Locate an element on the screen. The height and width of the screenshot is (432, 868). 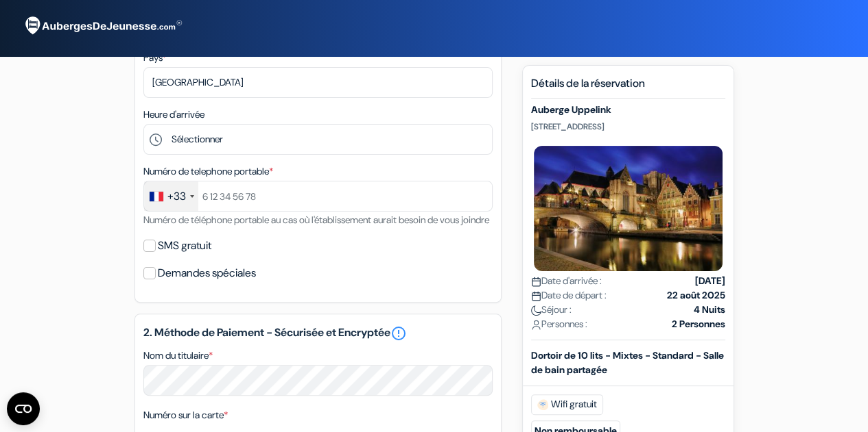
label: Nom du titulaire is located at coordinates (178, 355).